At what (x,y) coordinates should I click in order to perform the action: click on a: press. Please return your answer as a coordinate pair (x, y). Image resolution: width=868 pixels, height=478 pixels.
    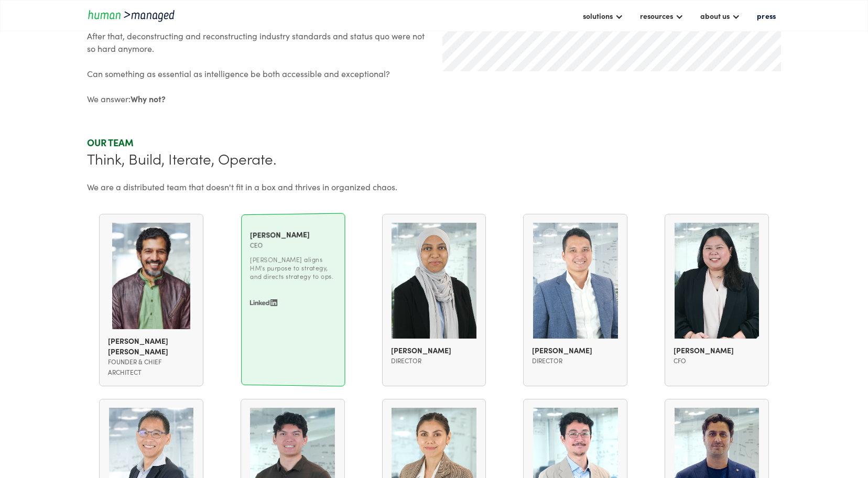
    Looking at the image, I should click on (767, 16).